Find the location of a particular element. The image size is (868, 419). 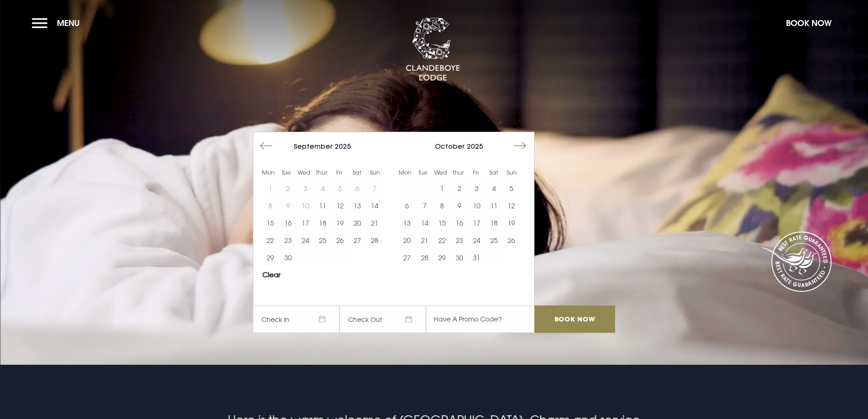

button: 22 is located at coordinates (442, 240).